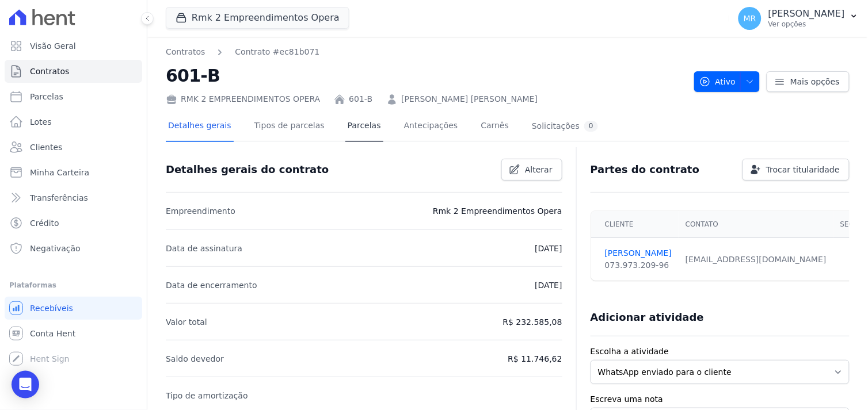 This screenshot has height=410, width=868. What do you see at coordinates (635, 224) in the screenshot?
I see `th: Cliente` at bounding box center [635, 224].